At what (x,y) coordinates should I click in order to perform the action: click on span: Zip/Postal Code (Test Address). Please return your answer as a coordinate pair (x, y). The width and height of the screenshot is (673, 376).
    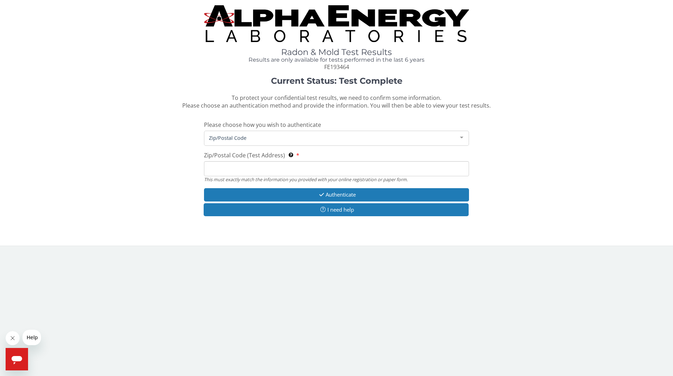
    Looking at the image, I should click on (244, 155).